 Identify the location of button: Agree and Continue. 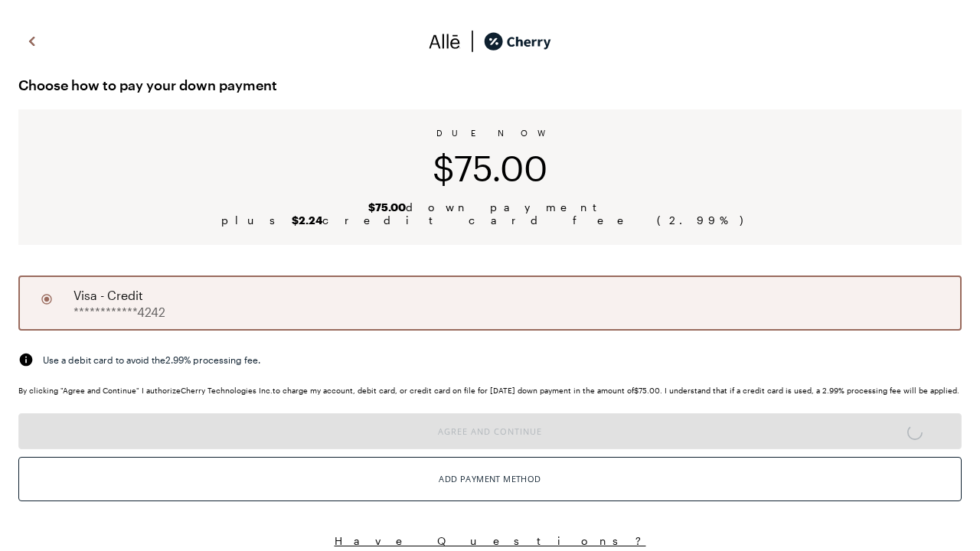
(490, 431).